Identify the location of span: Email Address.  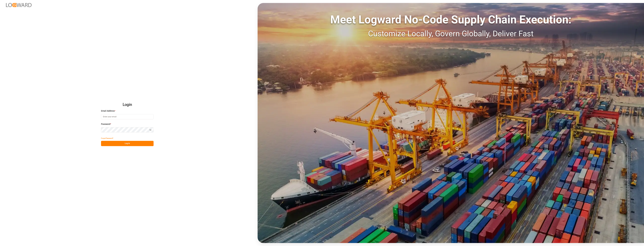
(108, 111).